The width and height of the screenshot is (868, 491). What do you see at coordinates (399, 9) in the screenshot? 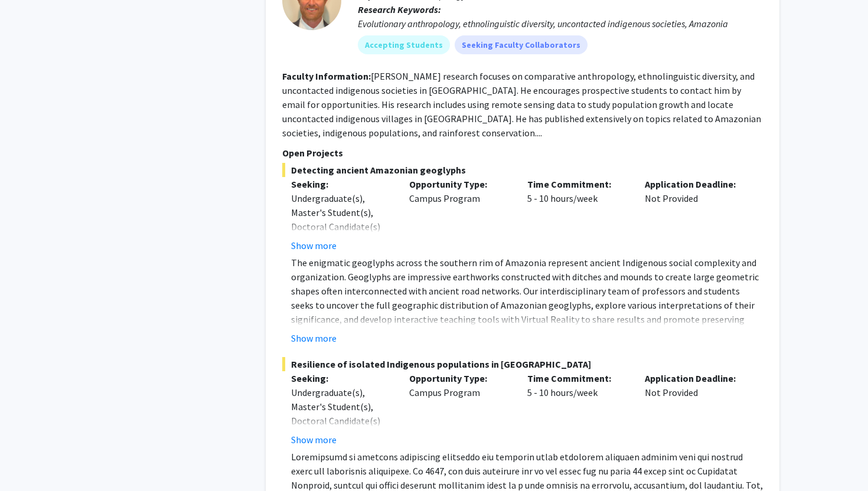
I see `b: Research Keywords:` at bounding box center [399, 9].